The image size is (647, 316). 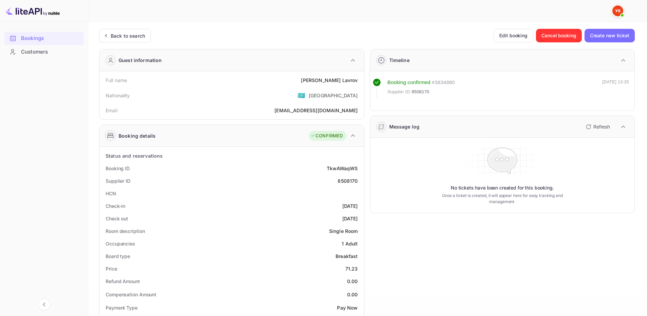 I want to click on span: 8508170, so click(x=420, y=92).